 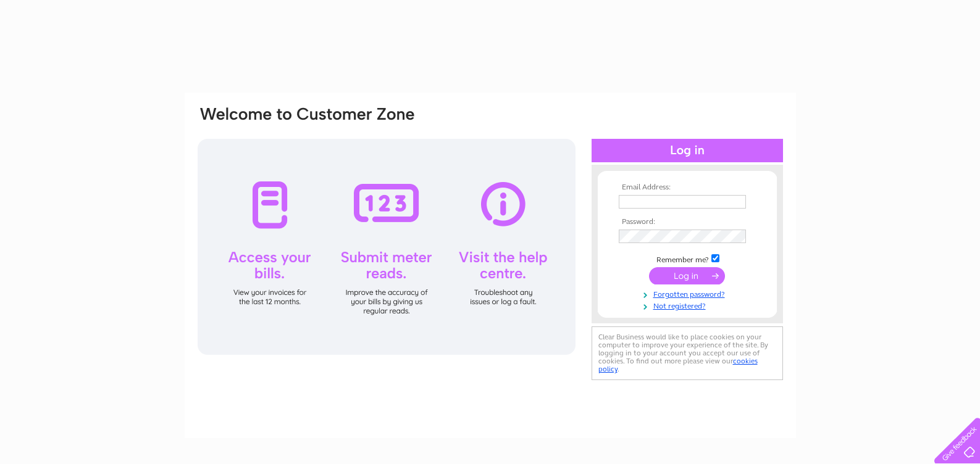 I want to click on td: Remember me?, so click(x=687, y=259).